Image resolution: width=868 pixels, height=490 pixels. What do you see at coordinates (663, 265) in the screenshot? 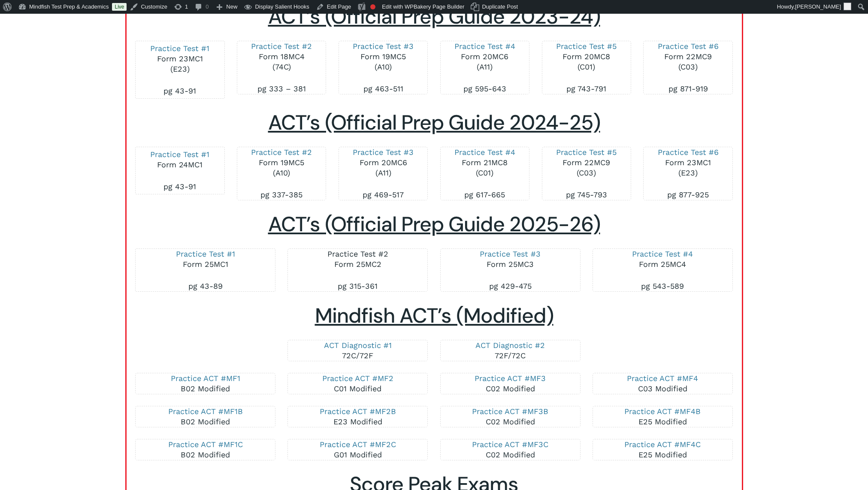
I see `p: Form 25MC4` at bounding box center [663, 265].